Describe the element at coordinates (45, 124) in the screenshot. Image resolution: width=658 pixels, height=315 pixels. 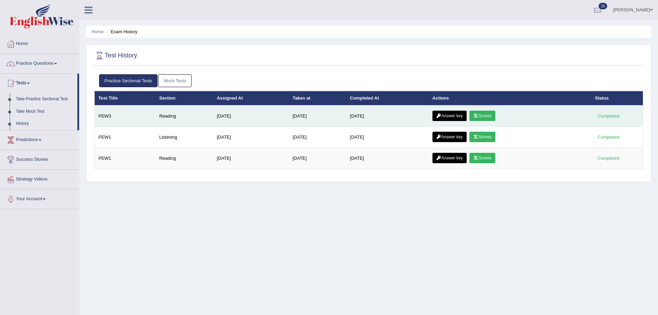
I see `a: History` at that location.